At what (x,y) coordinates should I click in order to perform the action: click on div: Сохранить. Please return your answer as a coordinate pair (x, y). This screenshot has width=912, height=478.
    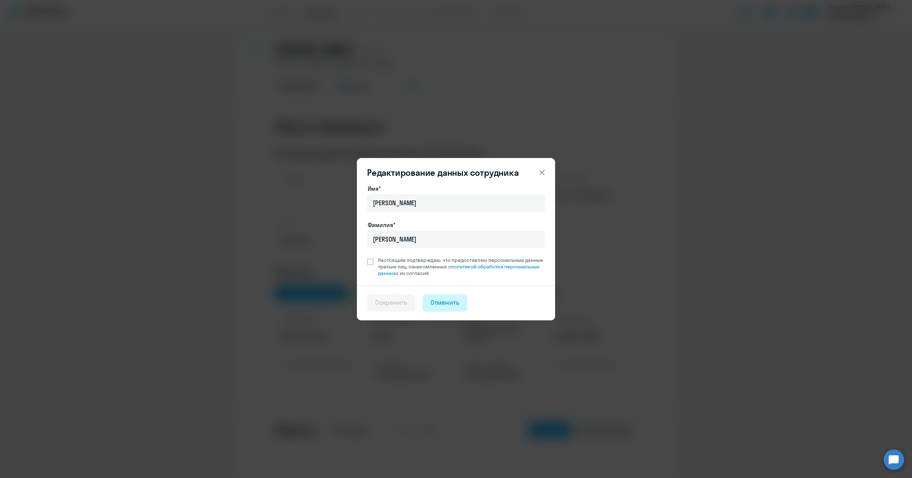
    Looking at the image, I should click on (391, 302).